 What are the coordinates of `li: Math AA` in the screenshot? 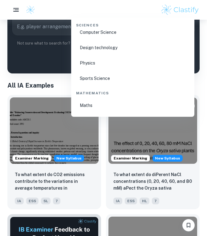 It's located at (133, 121).